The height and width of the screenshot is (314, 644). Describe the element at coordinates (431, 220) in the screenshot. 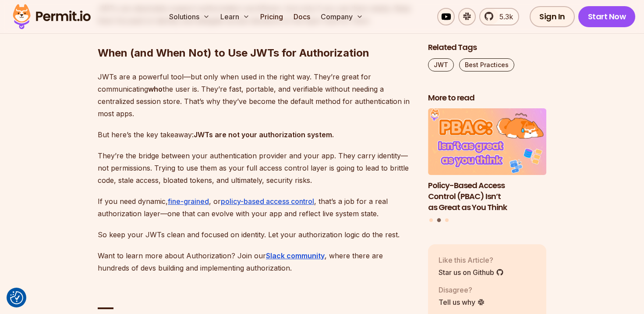

I see `button: Go to slide 1` at that location.